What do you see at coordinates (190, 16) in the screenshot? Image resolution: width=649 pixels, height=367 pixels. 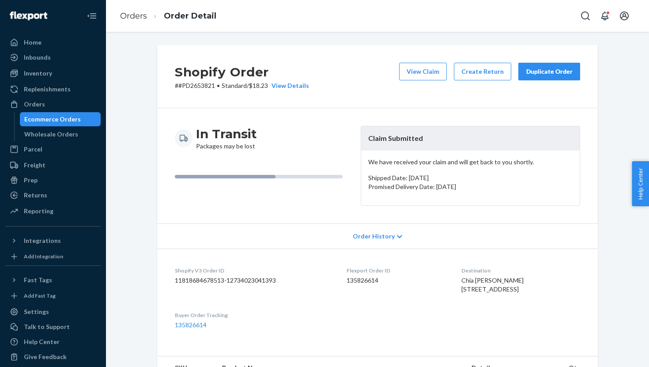 I see `a: Order Detail` at bounding box center [190, 16].